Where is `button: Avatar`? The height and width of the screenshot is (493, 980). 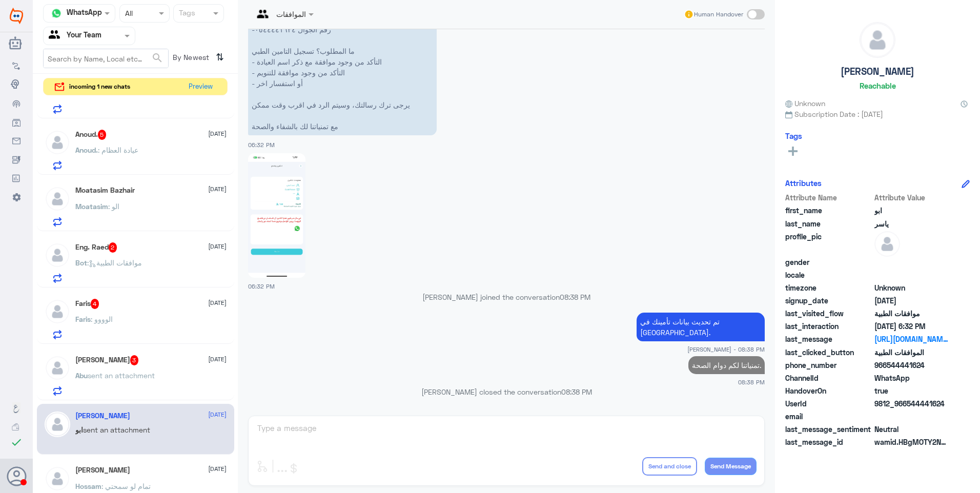 button: Avatar is located at coordinates (17, 475).